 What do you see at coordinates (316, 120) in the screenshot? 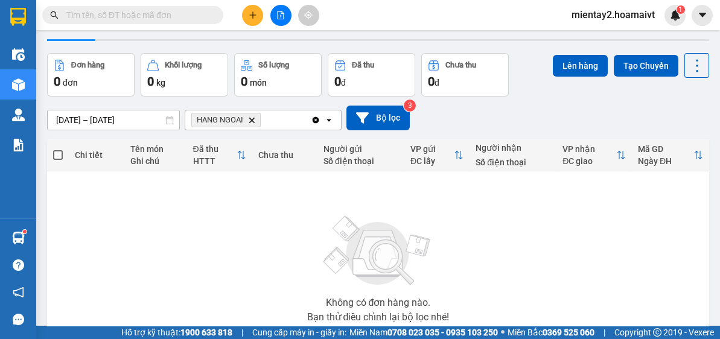
I see `svg: Clear all` at bounding box center [316, 120].